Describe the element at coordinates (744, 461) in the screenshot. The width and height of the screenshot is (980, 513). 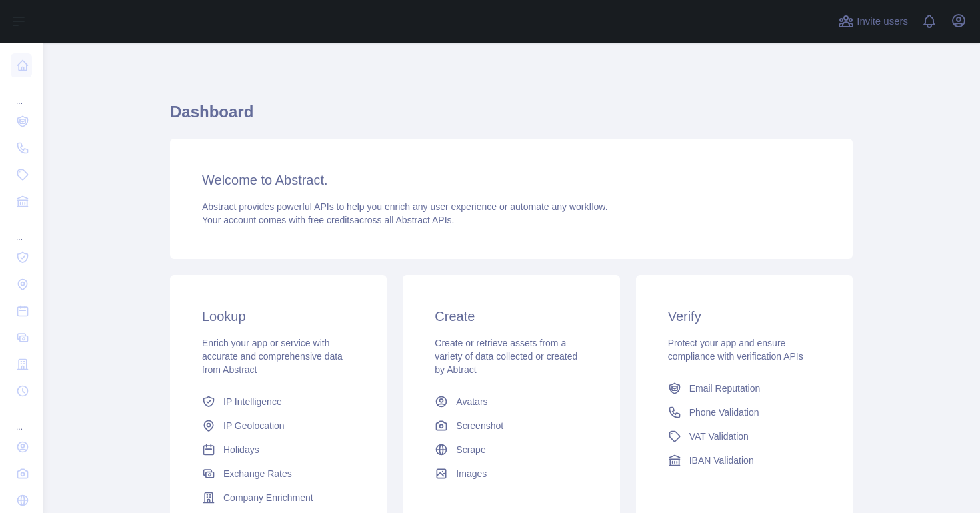
I see `a: IBAN Validation` at that location.